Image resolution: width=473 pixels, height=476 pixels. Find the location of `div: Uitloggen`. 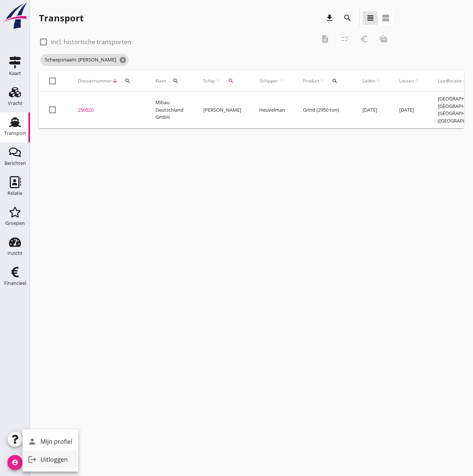

div: Uitloggen is located at coordinates (56, 459).